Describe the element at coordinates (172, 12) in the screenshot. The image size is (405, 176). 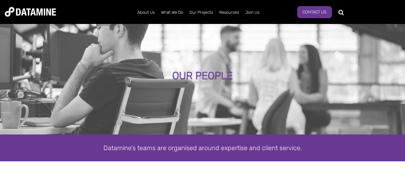
I see `a: What We Do` at that location.